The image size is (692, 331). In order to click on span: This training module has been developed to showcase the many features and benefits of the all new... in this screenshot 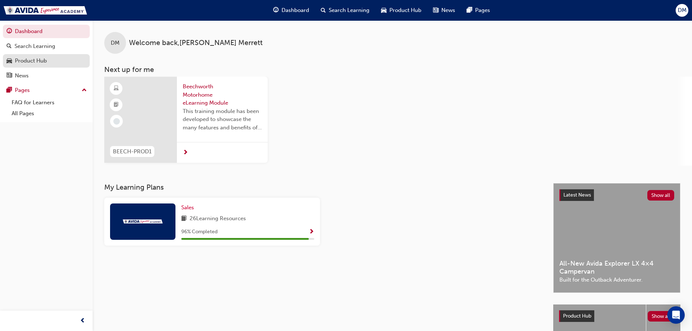, I will do `click(222, 119)`.